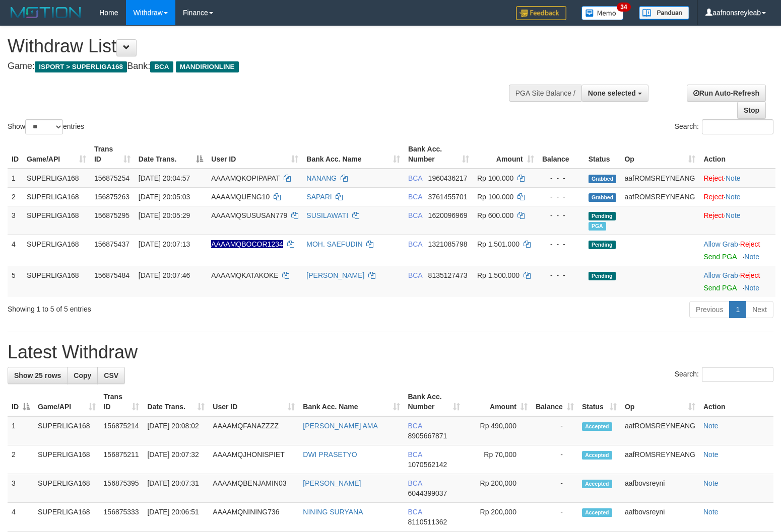  Describe the element at coordinates (448, 275) in the screenshot. I see `span: Copy 8135127473 to clipboard` at that location.